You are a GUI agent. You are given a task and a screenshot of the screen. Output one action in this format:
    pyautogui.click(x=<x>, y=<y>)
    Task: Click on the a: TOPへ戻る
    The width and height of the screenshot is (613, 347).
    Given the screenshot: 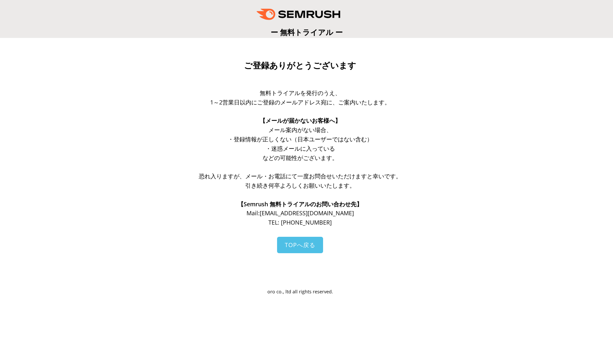 What is the action you would take?
    pyautogui.click(x=300, y=245)
    